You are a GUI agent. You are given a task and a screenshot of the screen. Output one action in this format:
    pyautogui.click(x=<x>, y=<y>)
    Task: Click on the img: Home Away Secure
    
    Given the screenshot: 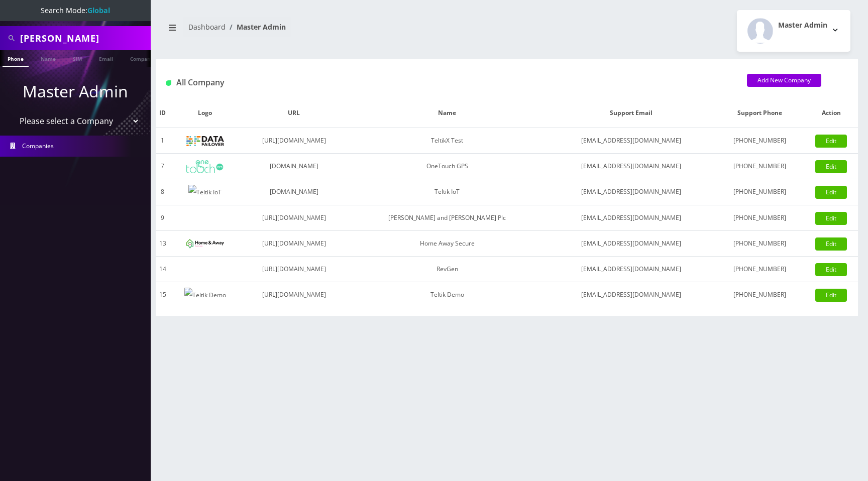 What is the action you would take?
    pyautogui.click(x=205, y=243)
    